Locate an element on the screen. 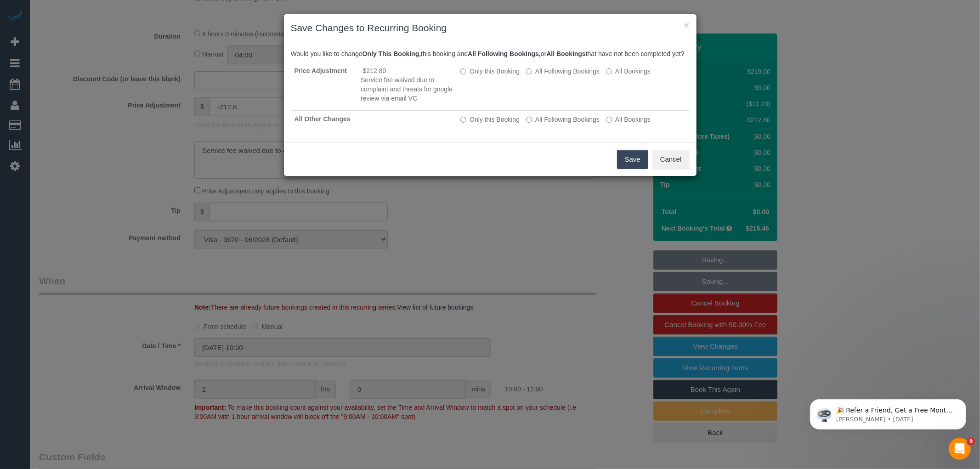  div: message notification from Ellie, 5d ago. 🎉 Refer a Friend, Get a Free Month! 🎉 Love Automaid? Sha... is located at coordinates (92, 34).